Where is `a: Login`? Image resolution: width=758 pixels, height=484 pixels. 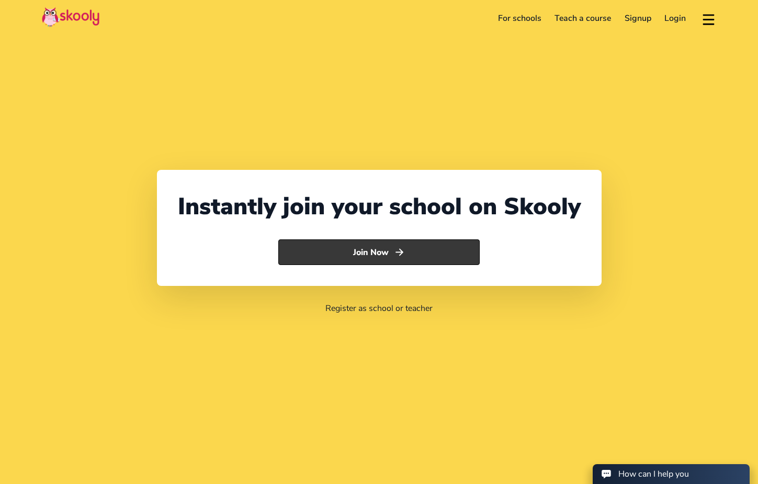 a: Login is located at coordinates (675, 18).